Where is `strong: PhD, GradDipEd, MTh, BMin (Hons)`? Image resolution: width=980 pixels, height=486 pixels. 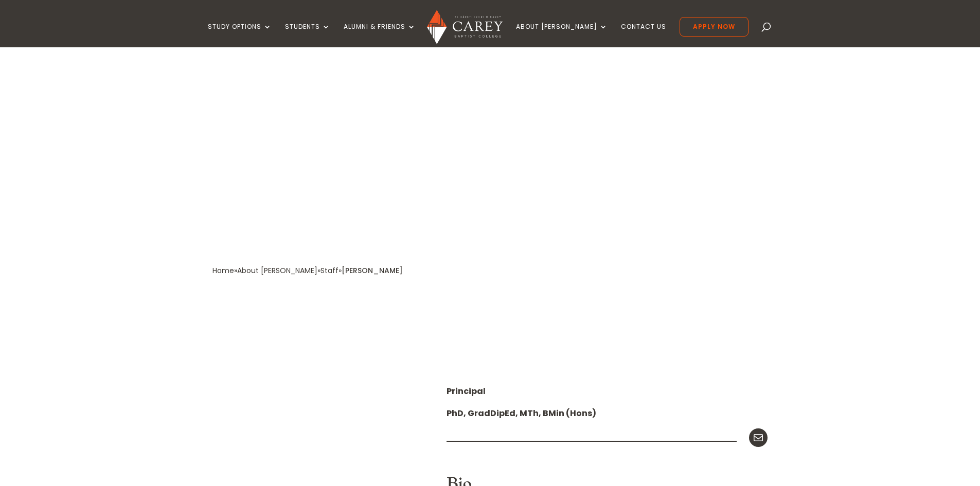
strong: PhD, GradDipEd, MTh, BMin (Hons) is located at coordinates (521, 414).